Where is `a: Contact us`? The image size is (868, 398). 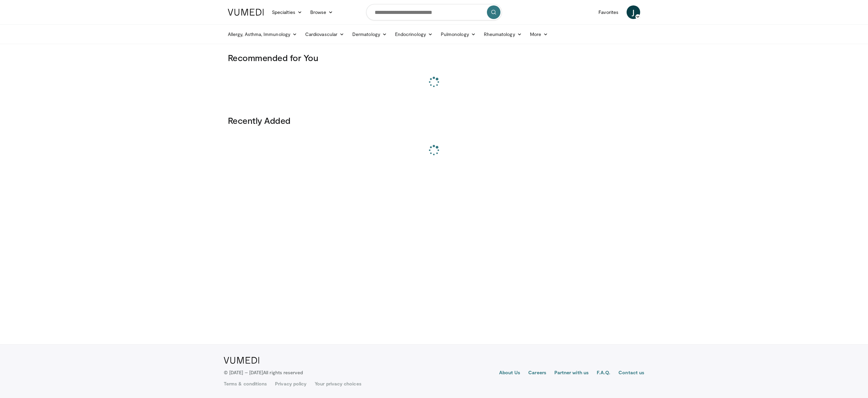 a: Contact us is located at coordinates (631, 373).